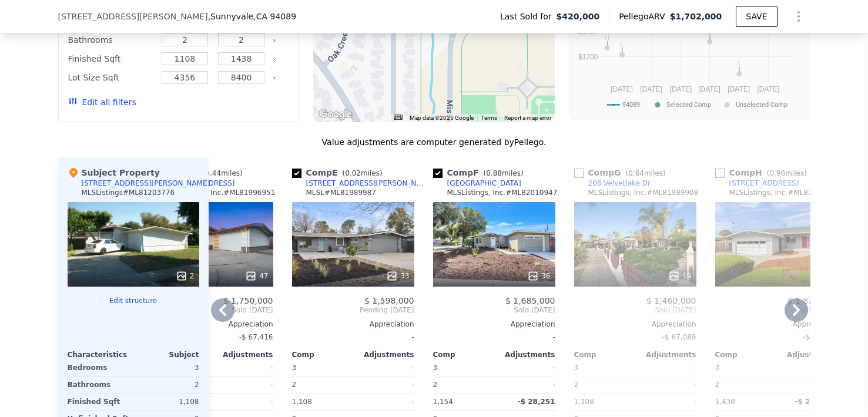  What do you see at coordinates (114, 173) in the screenshot?
I see `div: Subject Property` at bounding box center [114, 173].